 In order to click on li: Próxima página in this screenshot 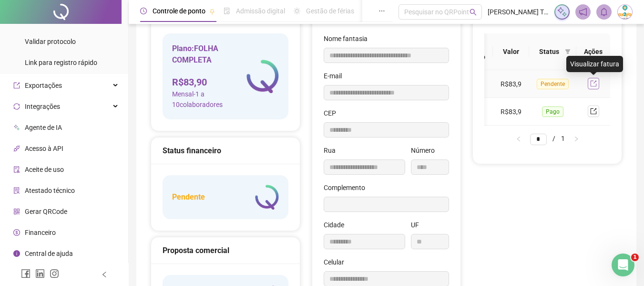, I will do `click(577, 139)`.